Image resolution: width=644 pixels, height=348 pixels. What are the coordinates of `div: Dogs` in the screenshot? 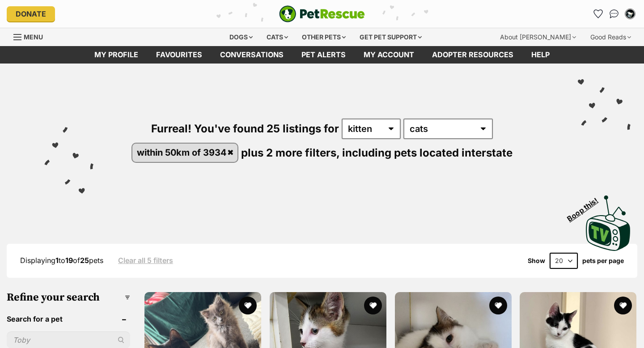 It's located at (241, 37).